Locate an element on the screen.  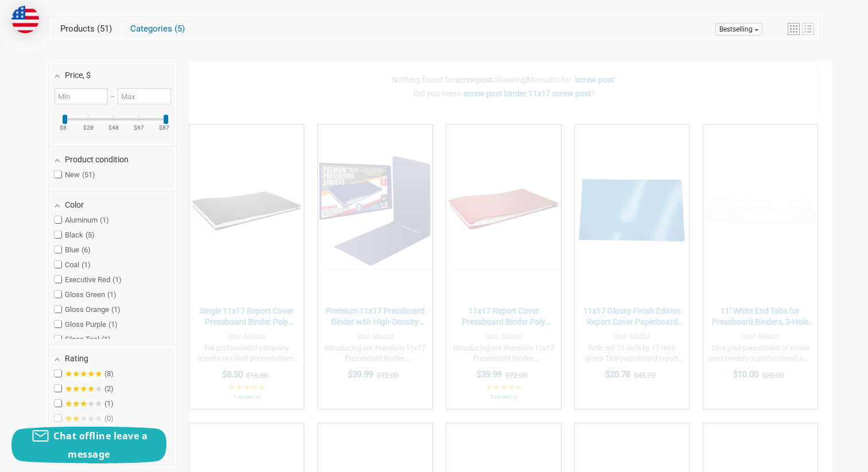
span: Rating is located at coordinates (77, 358).